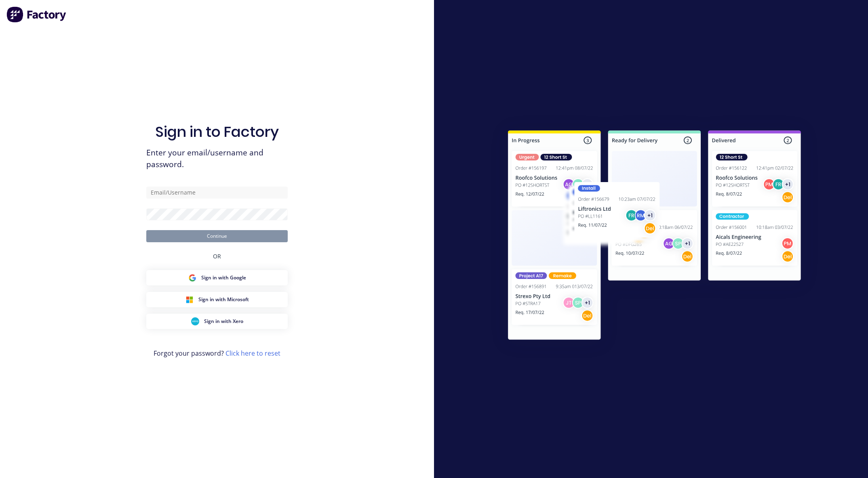 Image resolution: width=868 pixels, height=478 pixels. Describe the element at coordinates (217, 159) in the screenshot. I see `span: Enter your email/username and password.` at that location.